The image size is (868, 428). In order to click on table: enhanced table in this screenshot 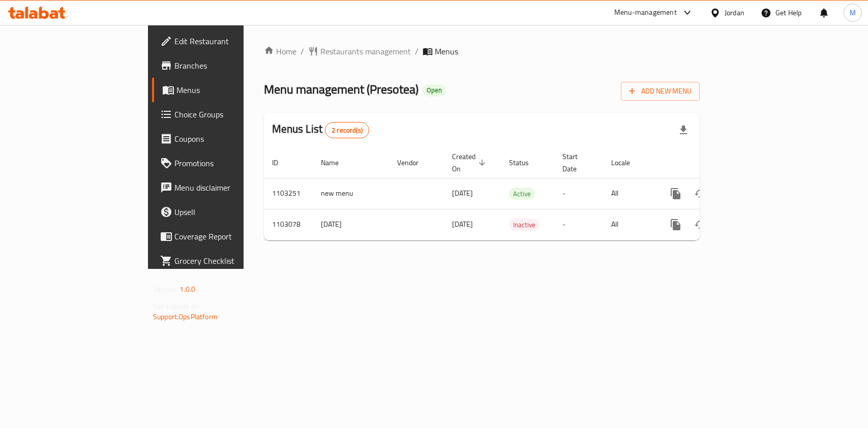, I will do `click(517, 194)`.